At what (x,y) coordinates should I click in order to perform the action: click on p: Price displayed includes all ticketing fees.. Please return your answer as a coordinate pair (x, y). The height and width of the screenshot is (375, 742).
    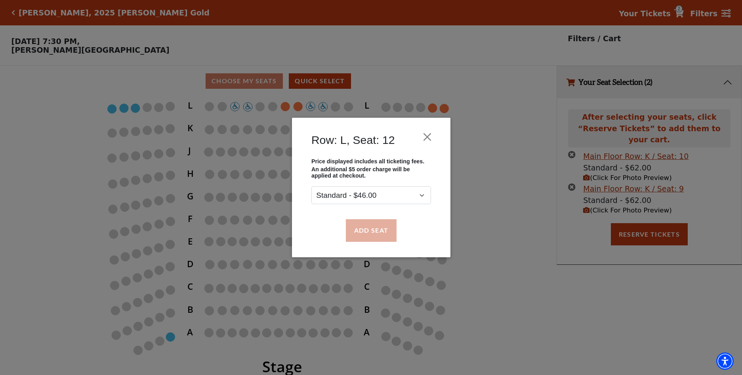
    Looking at the image, I should click on (371, 161).